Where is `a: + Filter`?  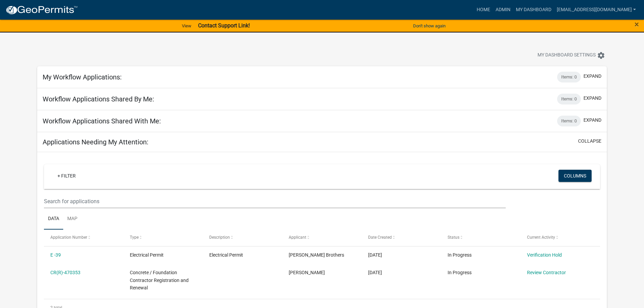 a: + Filter is located at coordinates (67, 176).